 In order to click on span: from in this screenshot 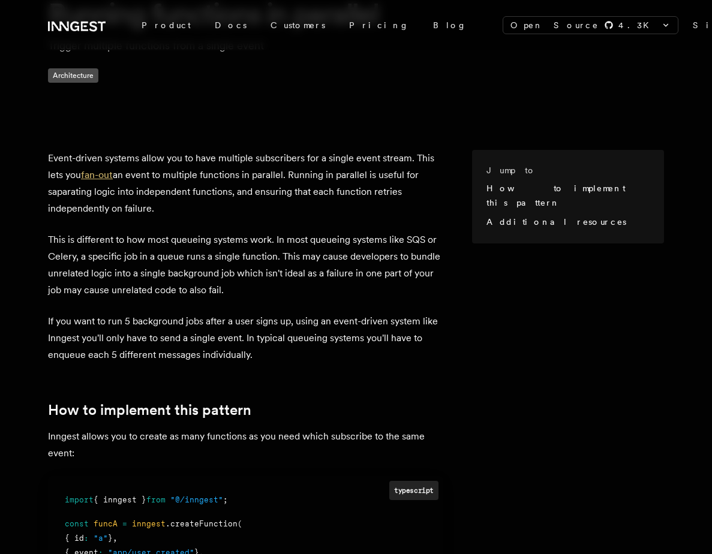, I will do `click(156, 499)`.